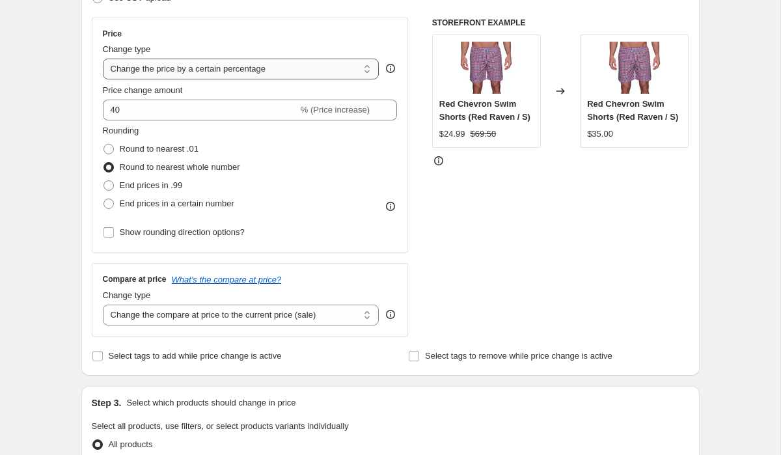 The width and height of the screenshot is (781, 455). I want to click on span: Select tags to add while price change is active, so click(195, 355).